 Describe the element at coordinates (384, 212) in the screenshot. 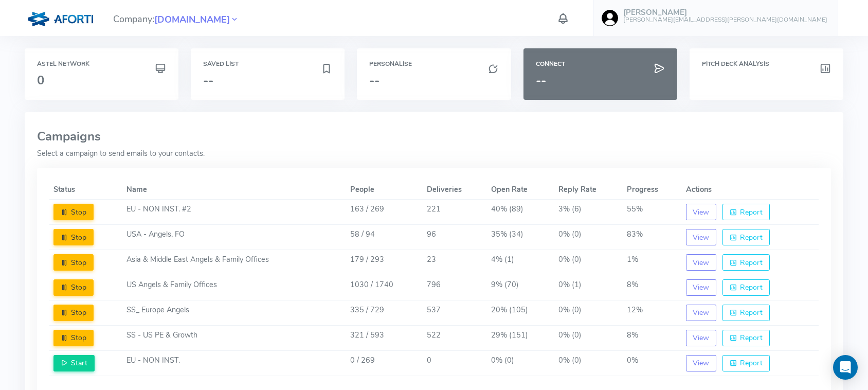

I see `td: 163 / 269` at that location.